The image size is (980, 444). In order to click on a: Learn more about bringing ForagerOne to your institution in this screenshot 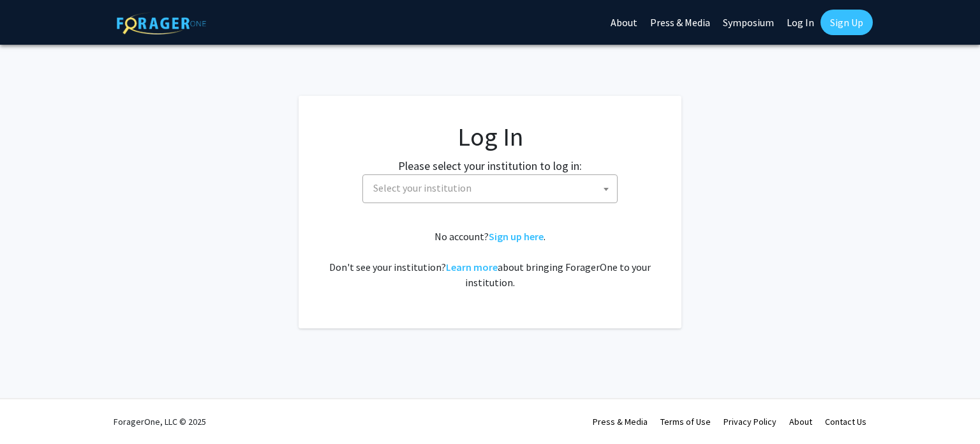, I will do `click(472, 266)`.